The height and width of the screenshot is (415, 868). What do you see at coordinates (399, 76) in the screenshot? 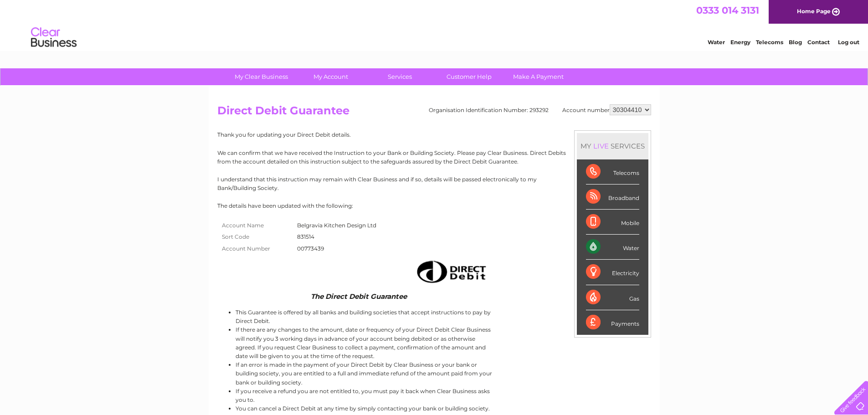
I see `a: Services` at bounding box center [399, 76].